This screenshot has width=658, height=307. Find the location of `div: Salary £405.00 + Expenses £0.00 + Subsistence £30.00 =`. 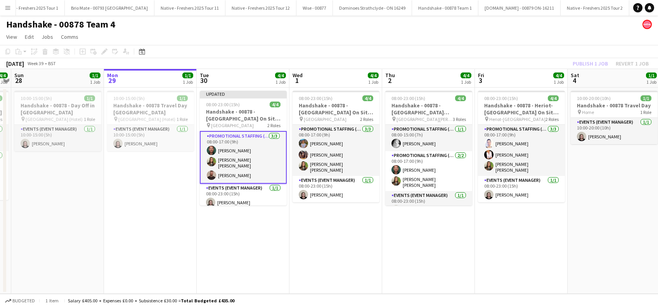

div: Salary £405.00 + Expenses £0.00 + Subsistence £30.00 = is located at coordinates (151, 301).